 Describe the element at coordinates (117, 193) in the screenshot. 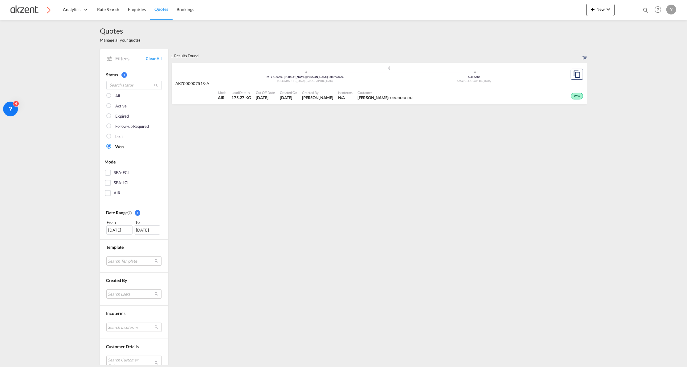

I see `div: AIR` at that location.